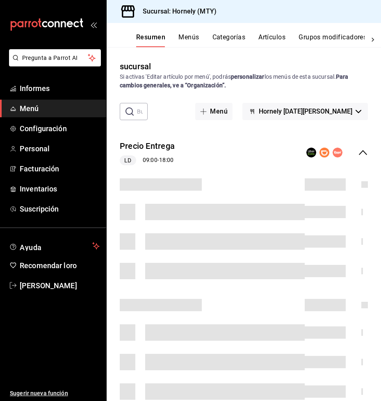 This screenshot has width=381, height=401. I want to click on font: Sugerir nueva función, so click(39, 393).